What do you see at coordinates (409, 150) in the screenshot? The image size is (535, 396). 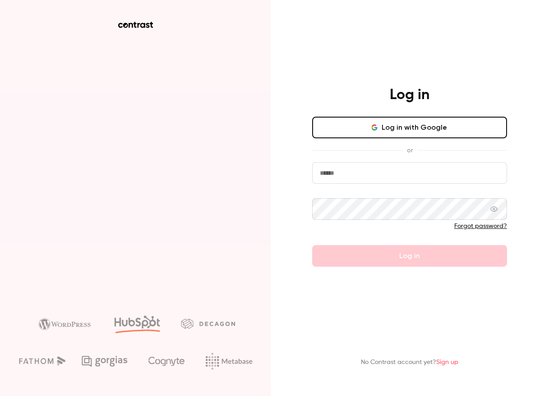 I see `span: or` at bounding box center [409, 150].